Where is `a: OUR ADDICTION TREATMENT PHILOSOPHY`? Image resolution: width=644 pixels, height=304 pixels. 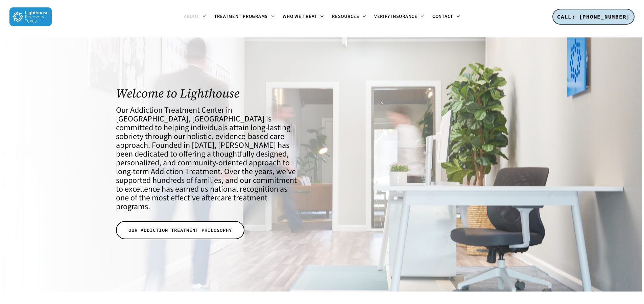
a: OUR ADDICTION TREATMENT PHILOSOPHY is located at coordinates (180, 230).